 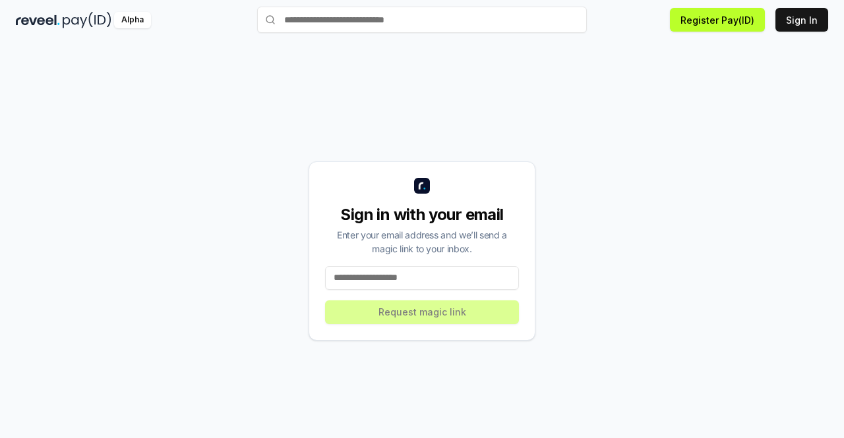 What do you see at coordinates (132, 20) in the screenshot?
I see `div: Alpha` at bounding box center [132, 20].